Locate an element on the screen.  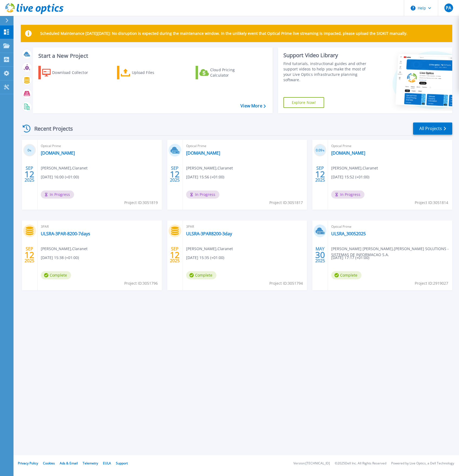
a: Upload Files is located at coordinates (147, 73).